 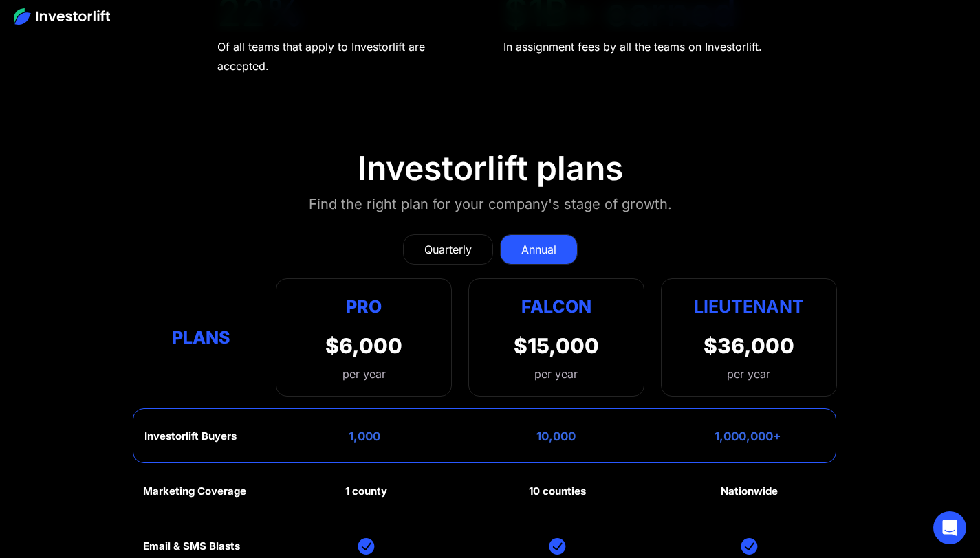 I want to click on div: 10,000, so click(x=556, y=437).